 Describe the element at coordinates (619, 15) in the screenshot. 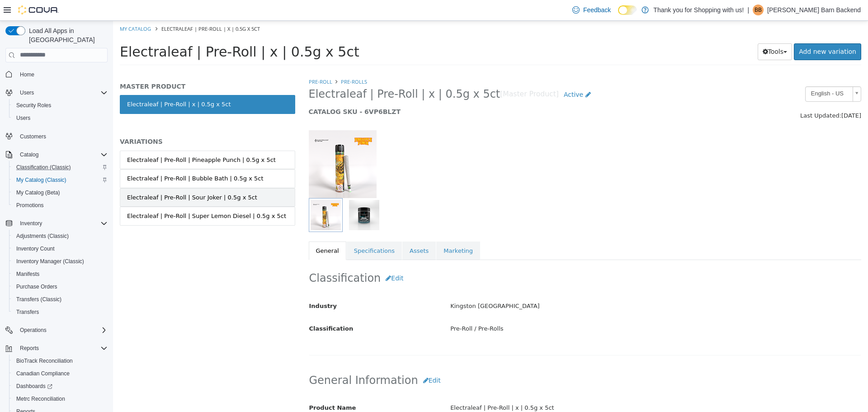

I see `span: Dark Mode` at that location.